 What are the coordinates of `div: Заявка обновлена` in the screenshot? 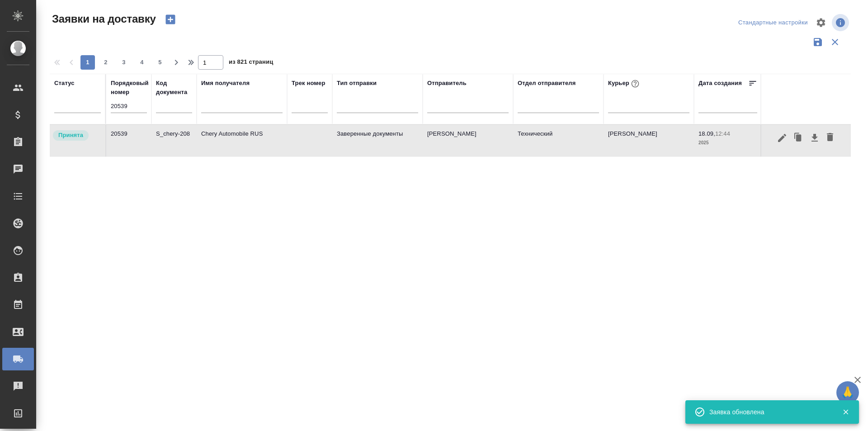 It's located at (769, 412).